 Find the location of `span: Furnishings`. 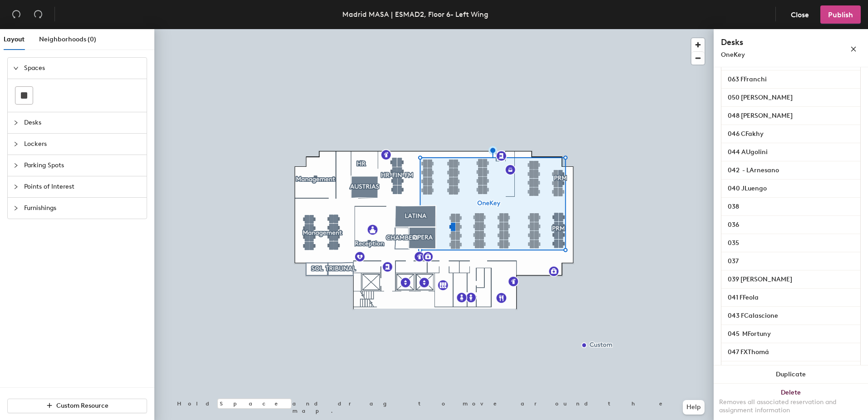

span: Furnishings is located at coordinates (83, 208).